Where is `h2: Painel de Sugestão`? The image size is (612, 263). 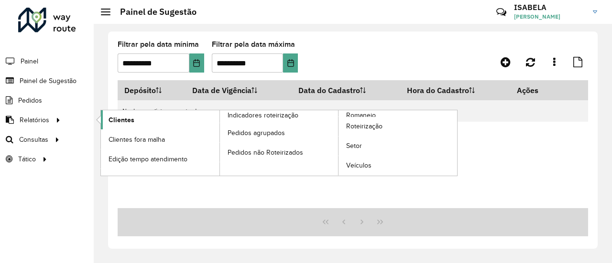
h2: Painel de Sugestão is located at coordinates (153, 12).